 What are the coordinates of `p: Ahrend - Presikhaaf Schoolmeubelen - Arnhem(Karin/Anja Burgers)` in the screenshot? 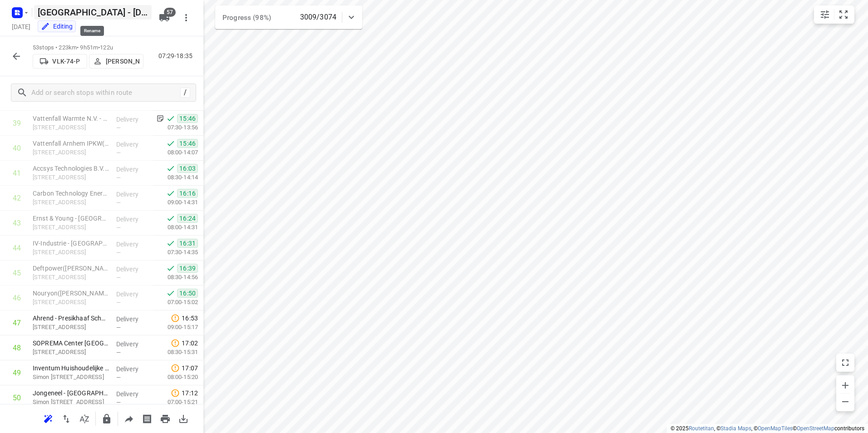 It's located at (71, 318).